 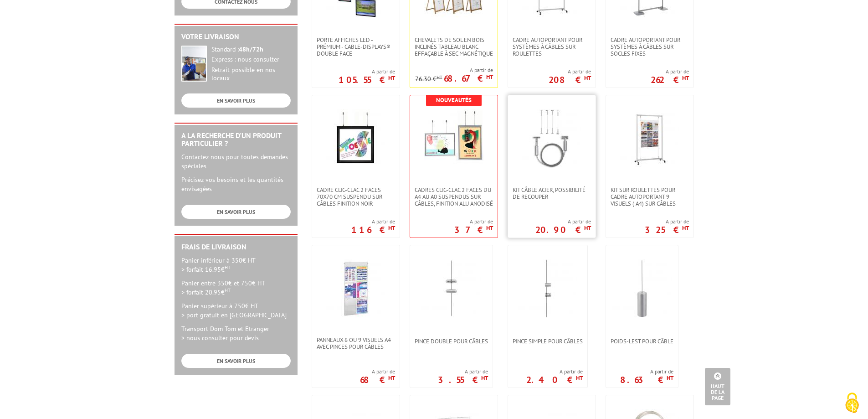 What do you see at coordinates (552, 47) in the screenshot?
I see `a: Cadre autoportant pour systèmes à câbles sur roulettes` at bounding box center [552, 47].